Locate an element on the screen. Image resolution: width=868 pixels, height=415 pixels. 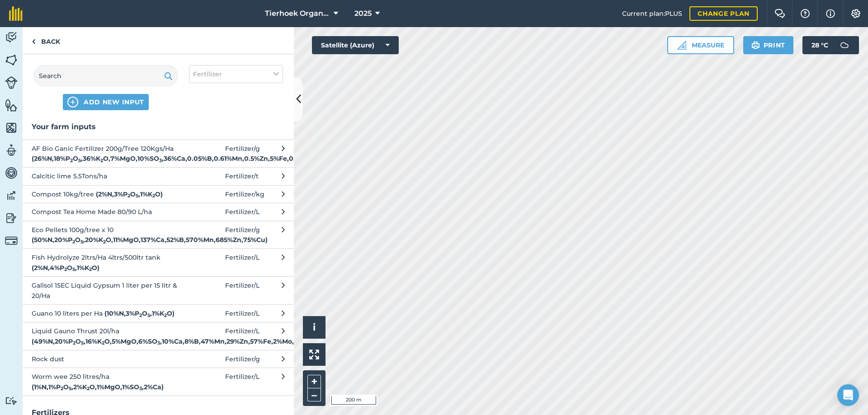
button: i is located at coordinates (314, 327).